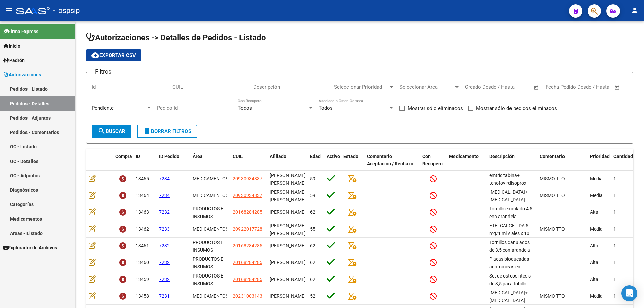 This screenshot has width=644, height=308. What do you see at coordinates (511, 212) in the screenshot?
I see `span: Tornillo canulado 4,5 con arandela` at bounding box center [511, 212].